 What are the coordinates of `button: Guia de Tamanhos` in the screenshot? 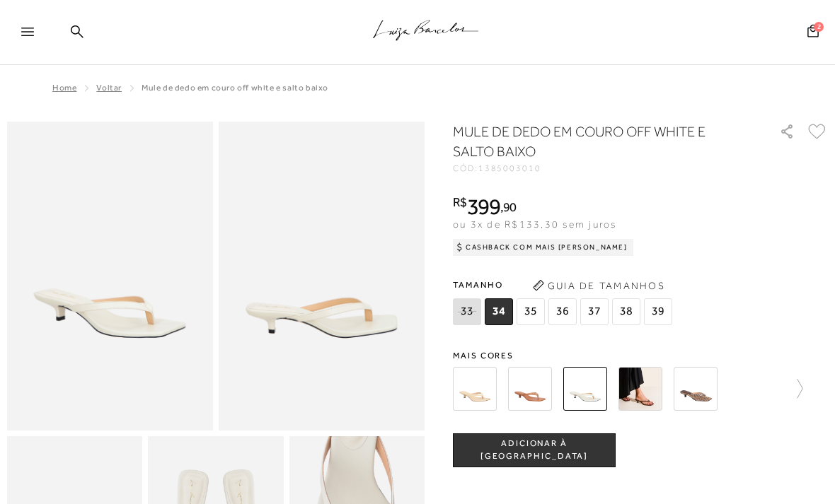 It's located at (598, 286).